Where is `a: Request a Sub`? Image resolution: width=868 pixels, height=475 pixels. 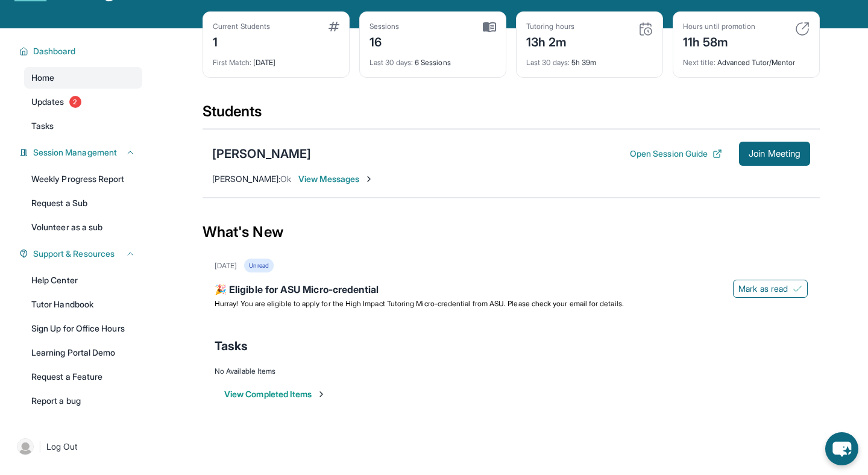
a: Request a Sub is located at coordinates (83, 203).